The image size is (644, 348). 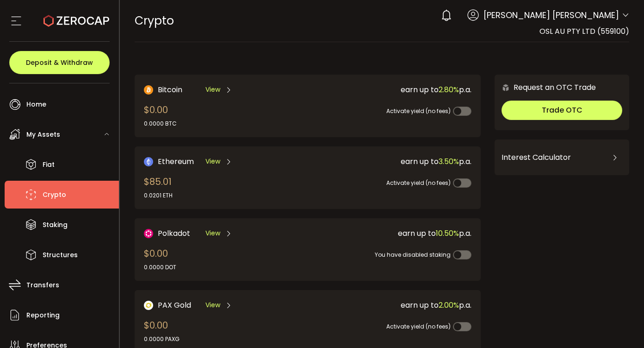 What do you see at coordinates (174, 305) in the screenshot?
I see `span: PAX Gold` at bounding box center [174, 305].